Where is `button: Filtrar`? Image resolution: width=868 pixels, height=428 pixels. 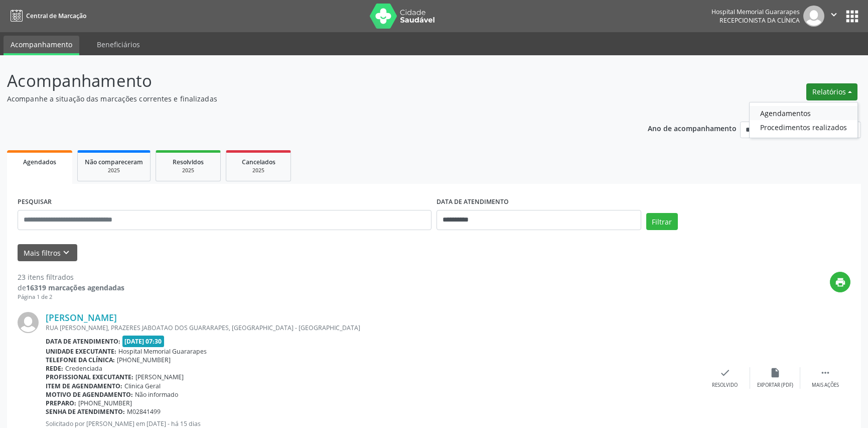
button: Filtrar is located at coordinates (662, 221).